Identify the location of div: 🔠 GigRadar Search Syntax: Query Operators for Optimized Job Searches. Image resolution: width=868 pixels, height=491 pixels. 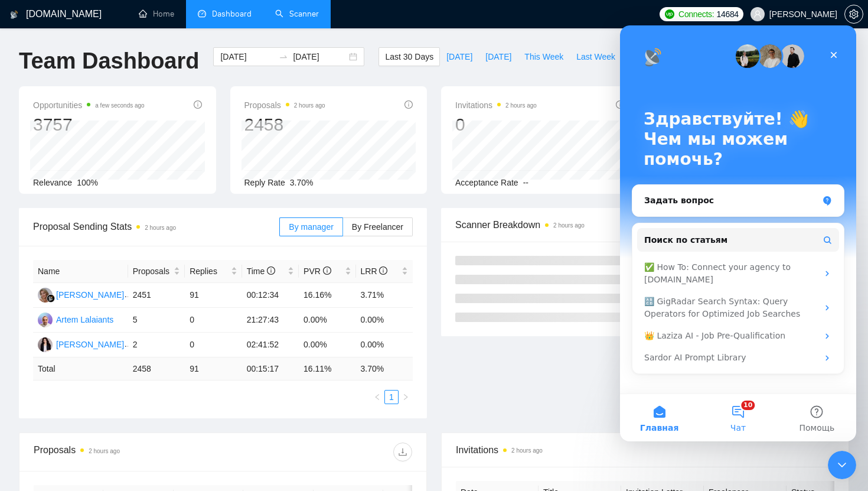
(118, 282).